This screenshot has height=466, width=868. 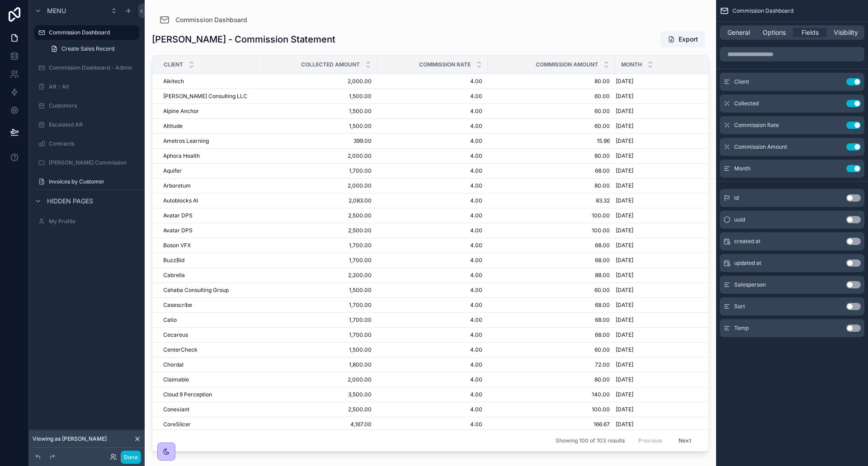 I want to click on span: Visibility, so click(x=846, y=32).